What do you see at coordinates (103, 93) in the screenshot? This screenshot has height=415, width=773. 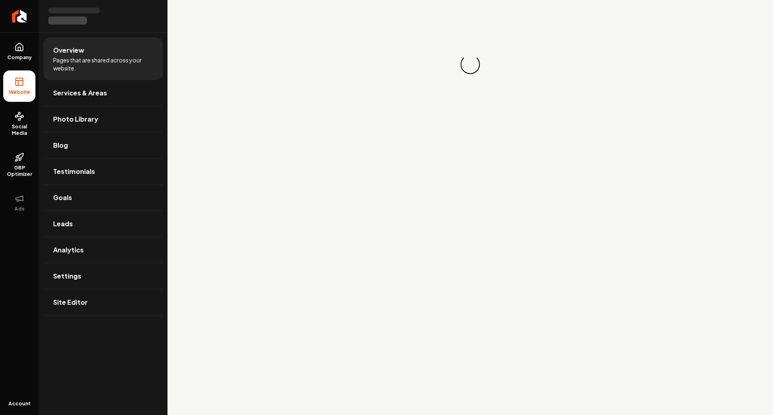 I see `a: Services & Areas` at bounding box center [103, 93].